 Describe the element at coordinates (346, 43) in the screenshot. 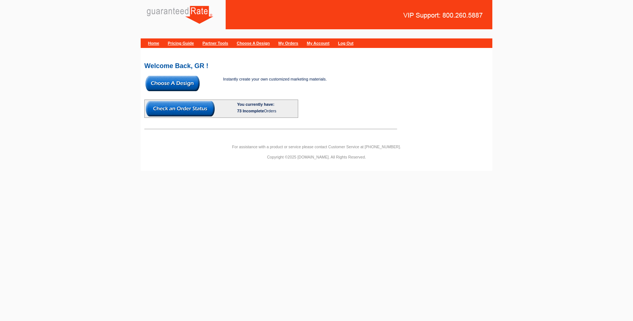

I see `a: Log Out` at that location.